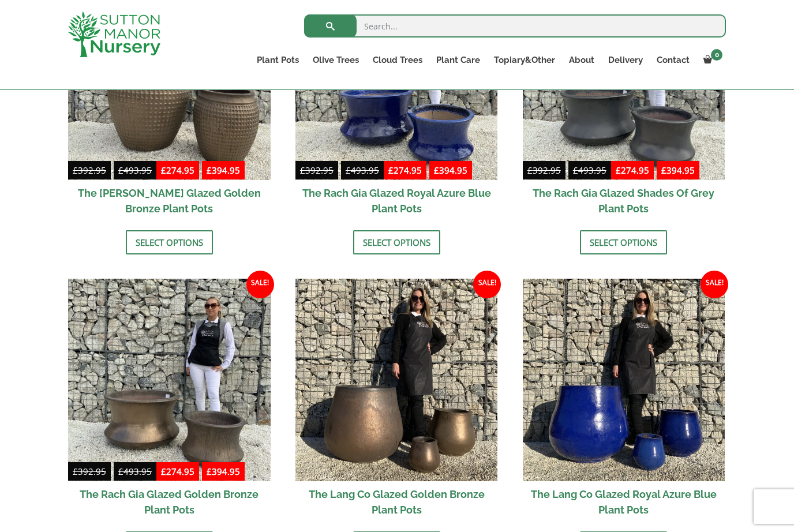 The height and width of the screenshot is (532, 794). Describe the element at coordinates (582, 60) in the screenshot. I see `a: About` at that location.